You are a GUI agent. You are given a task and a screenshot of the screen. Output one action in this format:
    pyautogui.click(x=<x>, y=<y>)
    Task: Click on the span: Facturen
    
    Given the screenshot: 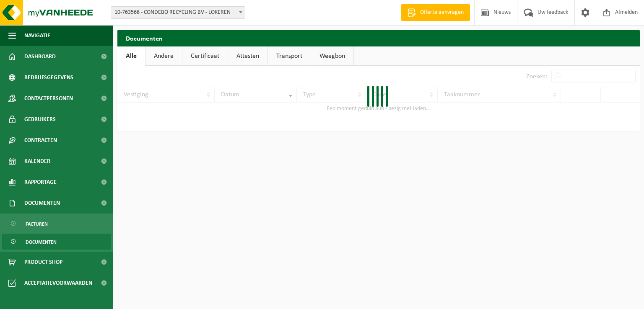 What is the action you would take?
    pyautogui.click(x=36, y=224)
    